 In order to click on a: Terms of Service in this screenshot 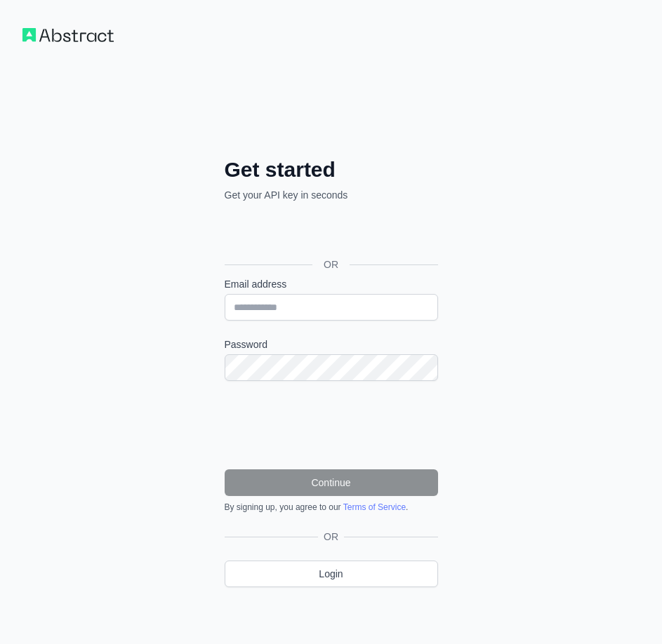, I will do `click(374, 508)`.